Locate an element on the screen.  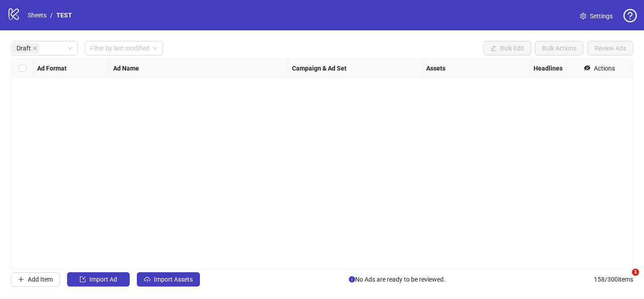
span: question-circle is located at coordinates (630, 16).